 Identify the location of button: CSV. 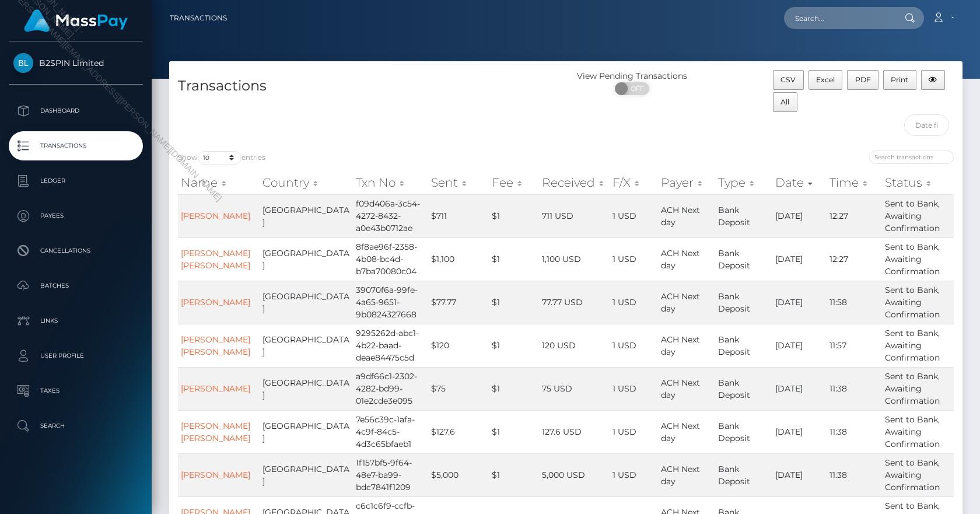
(788, 80).